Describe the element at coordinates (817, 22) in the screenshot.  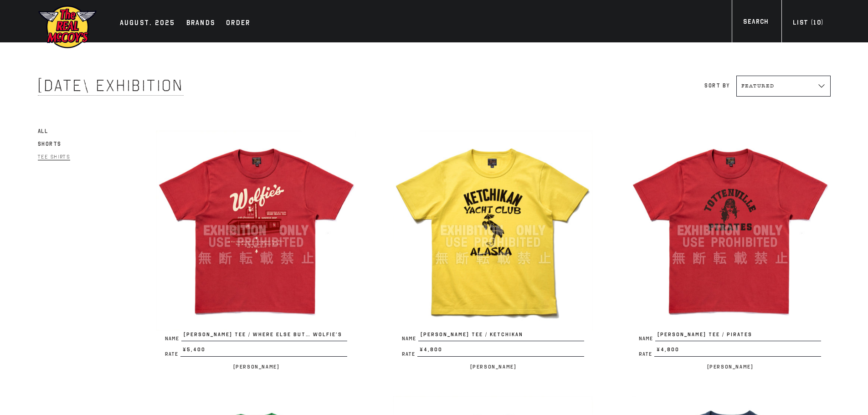
I see `span: 10` at that location.